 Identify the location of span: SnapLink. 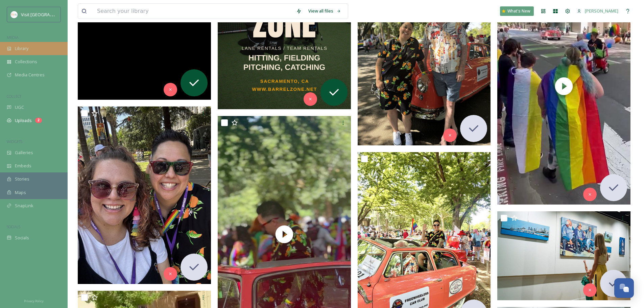
(24, 206).